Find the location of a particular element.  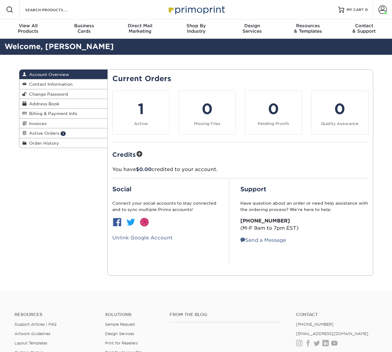

a: Order History is located at coordinates (64, 143).